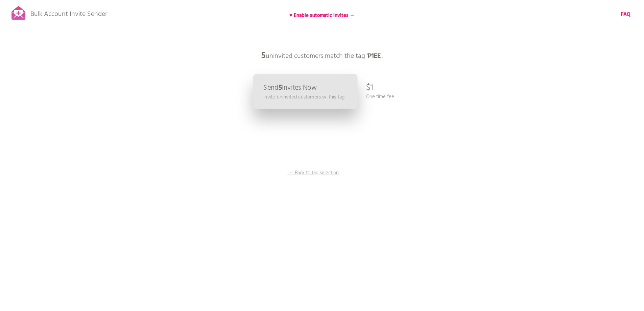 The height and width of the screenshot is (311, 644). What do you see at coordinates (68, 12) in the screenshot?
I see `p: Bulk Account Invite Sender` at bounding box center [68, 12].